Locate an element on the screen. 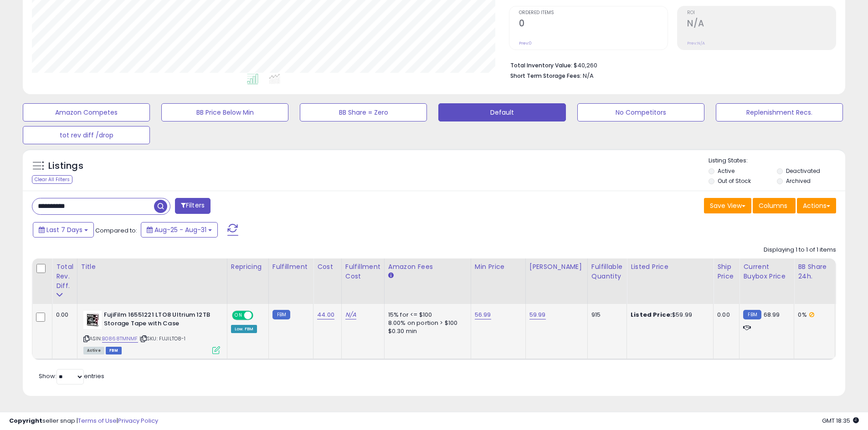  button: Default is located at coordinates (502, 112).